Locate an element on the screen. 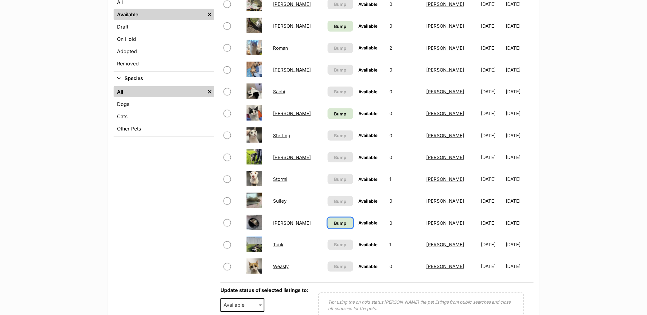  a: On Hold is located at coordinates (164, 39).